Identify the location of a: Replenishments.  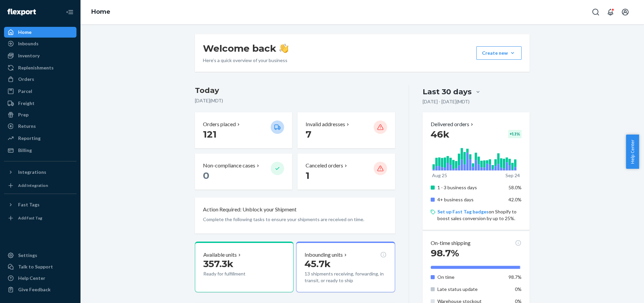
(40, 68).